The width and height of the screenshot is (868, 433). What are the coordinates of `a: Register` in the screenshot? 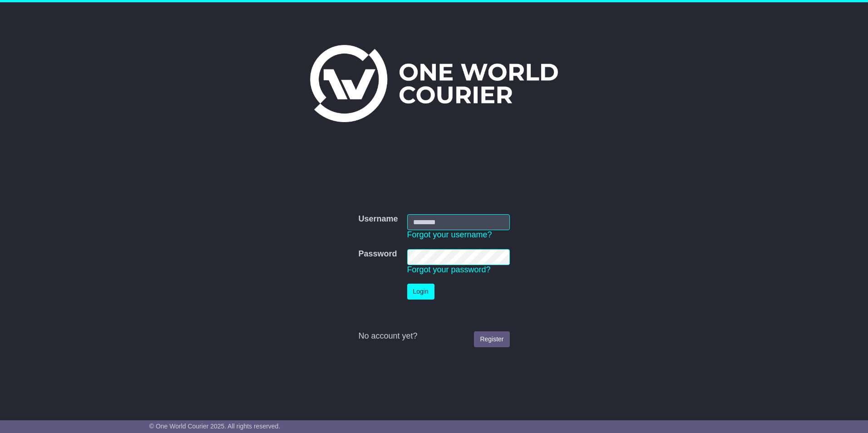 It's located at (492, 339).